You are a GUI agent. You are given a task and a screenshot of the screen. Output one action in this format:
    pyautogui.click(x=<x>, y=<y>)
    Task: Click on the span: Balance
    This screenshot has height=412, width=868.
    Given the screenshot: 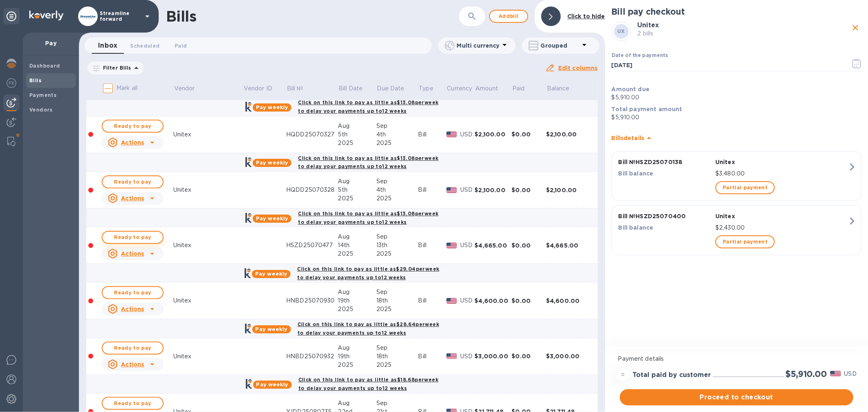 What is the action you would take?
    pyautogui.click(x=564, y=88)
    